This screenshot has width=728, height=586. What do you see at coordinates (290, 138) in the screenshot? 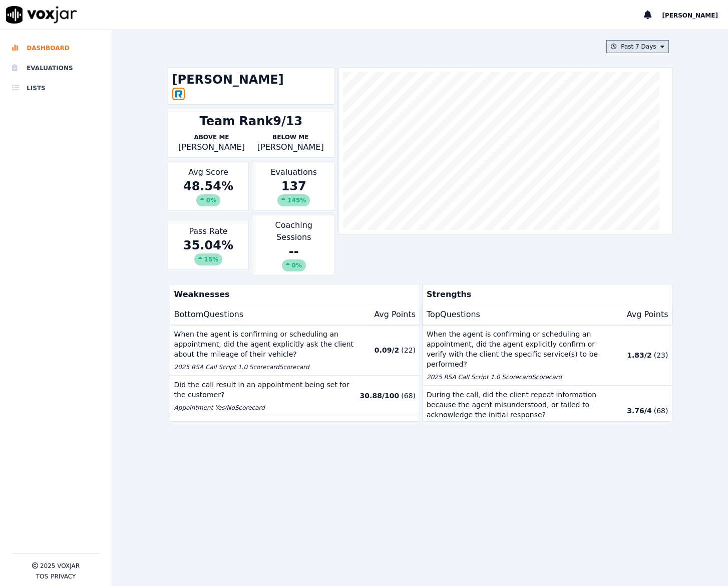
I see `p: Below Me` at bounding box center [290, 138].